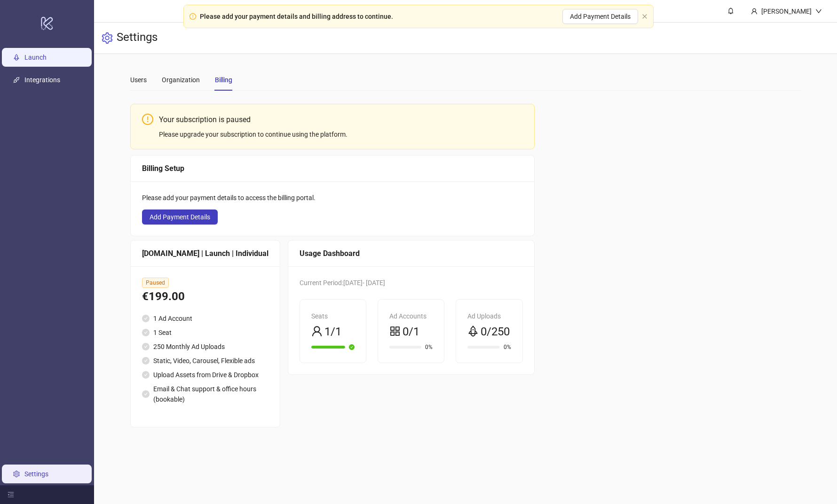 The height and width of the screenshot is (504, 837). Describe the element at coordinates (489, 316) in the screenshot. I see `div: Ad Uploads` at that location.